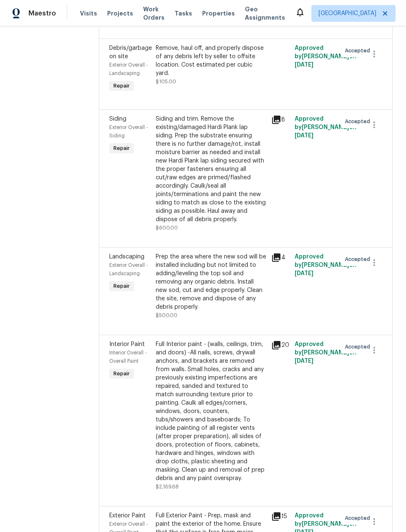  Describe the element at coordinates (128, 357) in the screenshot. I see `span: Interior Overall - Overall Paint` at that location.